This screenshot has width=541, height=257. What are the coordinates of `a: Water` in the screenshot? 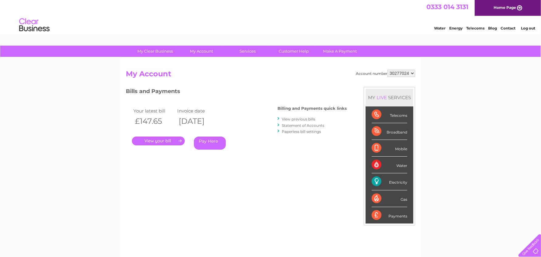 It's located at (440, 28).